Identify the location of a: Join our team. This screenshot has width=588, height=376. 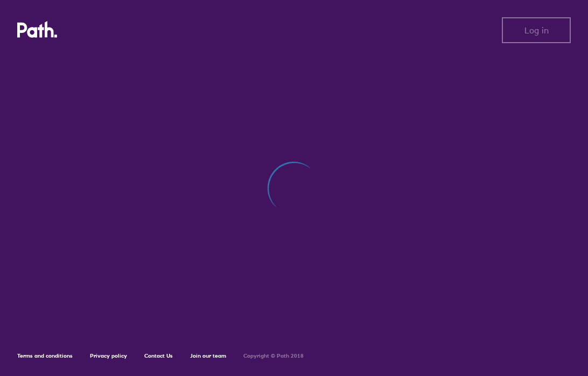
(208, 355).